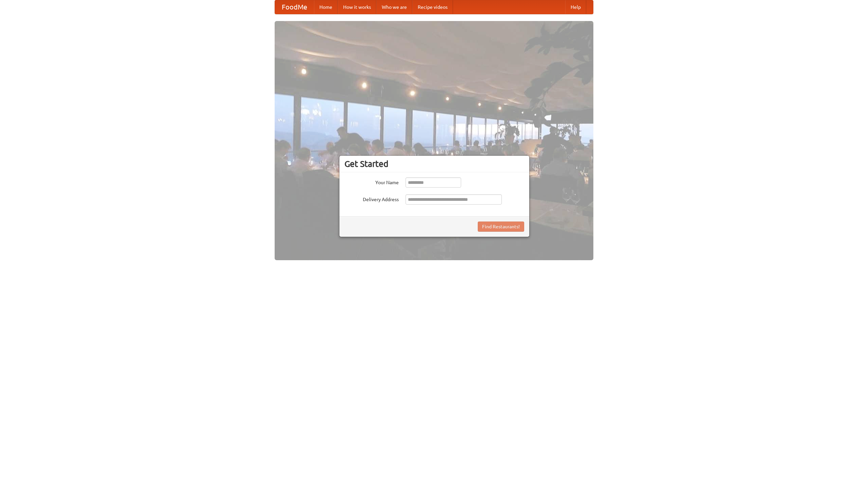 Image resolution: width=868 pixels, height=480 pixels. I want to click on label: Your Name, so click(372, 181).